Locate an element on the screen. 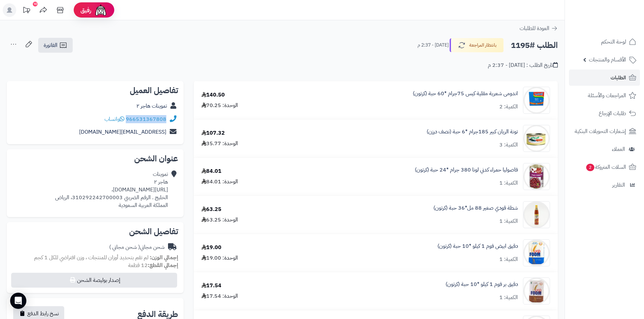 This screenshot has height=319, width=644. a: تونة الريان كبير 185جرام *6 حبة (نصف درزن) is located at coordinates (472, 132).